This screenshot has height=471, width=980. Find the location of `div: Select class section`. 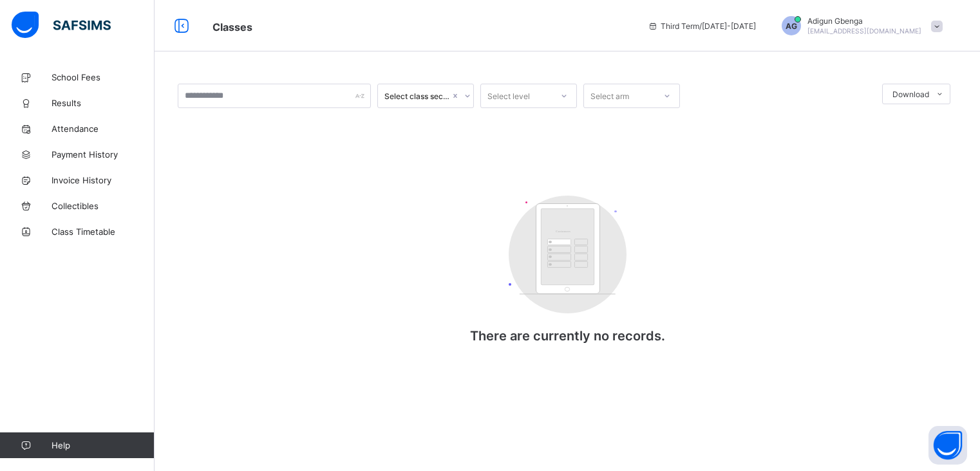

div: Select class section is located at coordinates (417, 96).